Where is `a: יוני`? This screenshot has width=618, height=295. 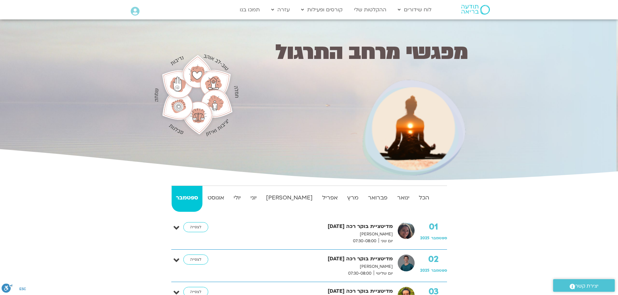 a: יוני is located at coordinates (253, 199).